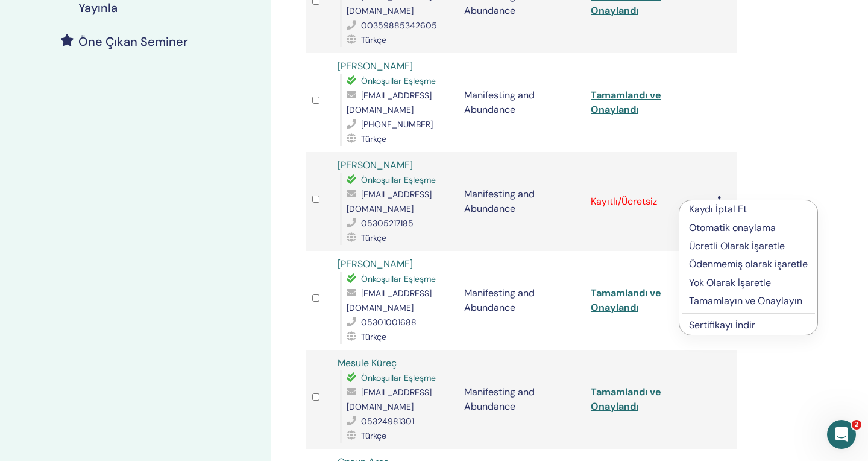 The height and width of the screenshot is (461, 868). Describe the element at coordinates (133, 42) in the screenshot. I see `h4: Öne Çıkan Seminer` at that location.